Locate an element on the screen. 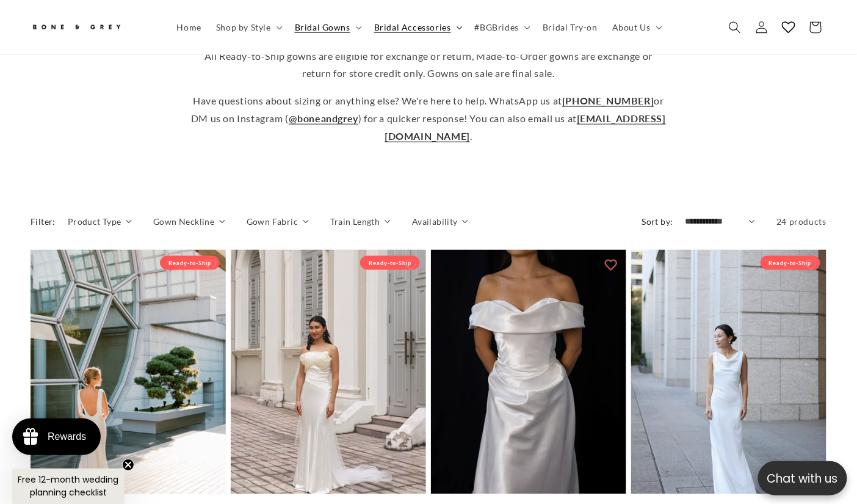  summary: Bridal Accessories is located at coordinates (417, 27).